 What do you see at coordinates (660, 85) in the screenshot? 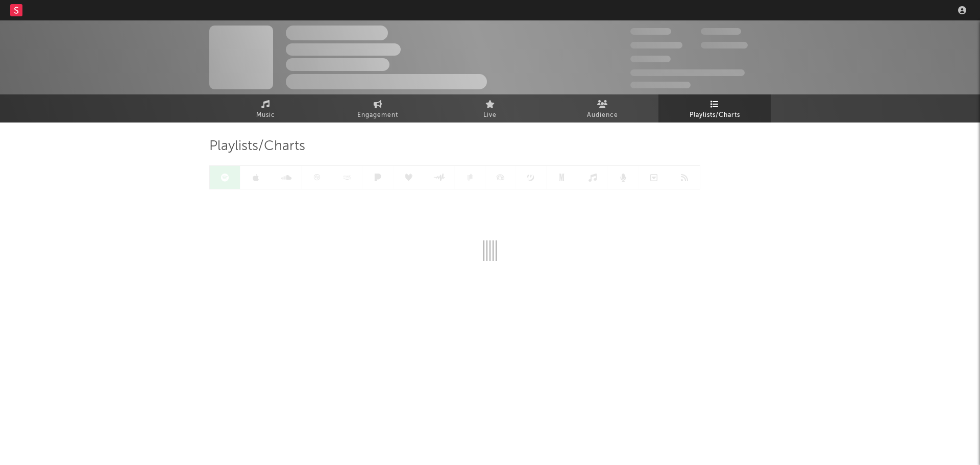
I see `span: Jump Score: 85.0` at bounding box center [660, 85].